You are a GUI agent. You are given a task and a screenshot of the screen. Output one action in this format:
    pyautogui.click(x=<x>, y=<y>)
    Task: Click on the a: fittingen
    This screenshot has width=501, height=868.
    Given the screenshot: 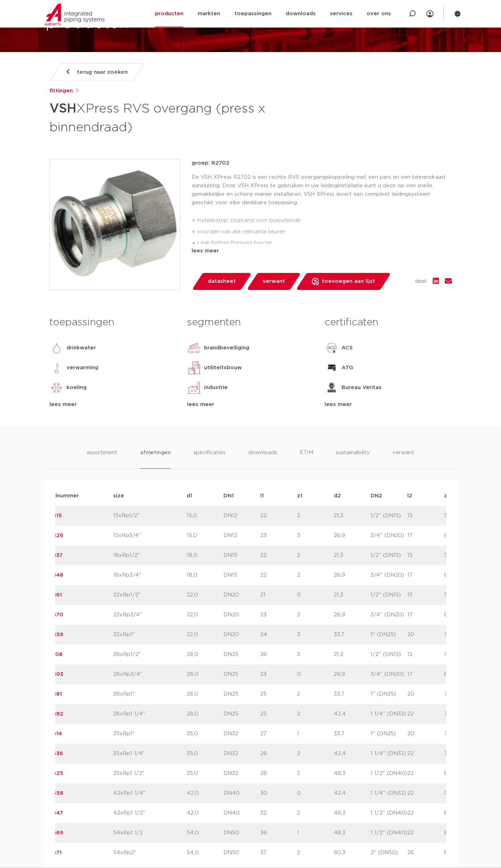 What is the action you would take?
    pyautogui.click(x=61, y=91)
    